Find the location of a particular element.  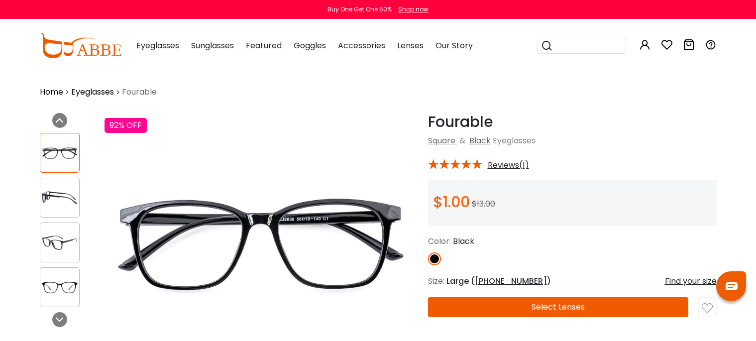

div: Shop now is located at coordinates (413, 9).